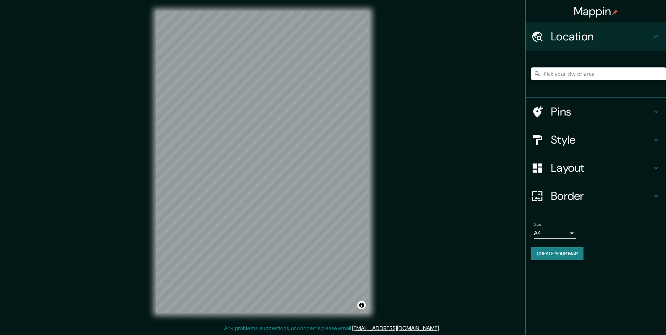 The width and height of the screenshot is (666, 335). Describe the element at coordinates (602, 168) in the screenshot. I see `h4: Layout` at that location.